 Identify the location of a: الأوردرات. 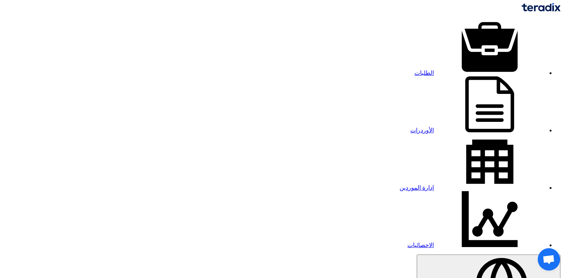
(478, 130).